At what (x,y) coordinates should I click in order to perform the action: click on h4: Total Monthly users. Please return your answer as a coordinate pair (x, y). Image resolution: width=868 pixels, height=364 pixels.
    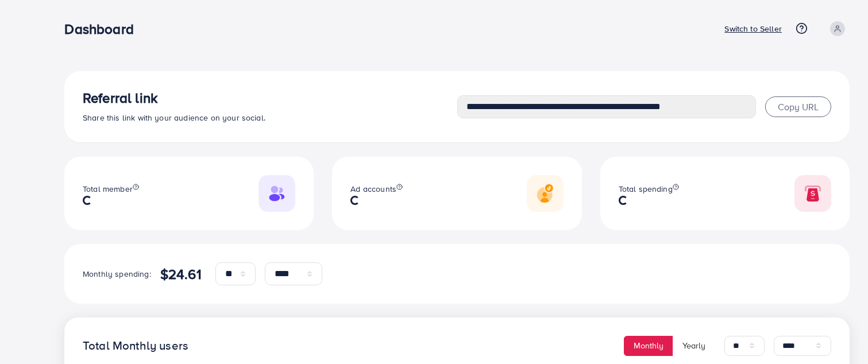
    Looking at the image, I should click on (135, 346).